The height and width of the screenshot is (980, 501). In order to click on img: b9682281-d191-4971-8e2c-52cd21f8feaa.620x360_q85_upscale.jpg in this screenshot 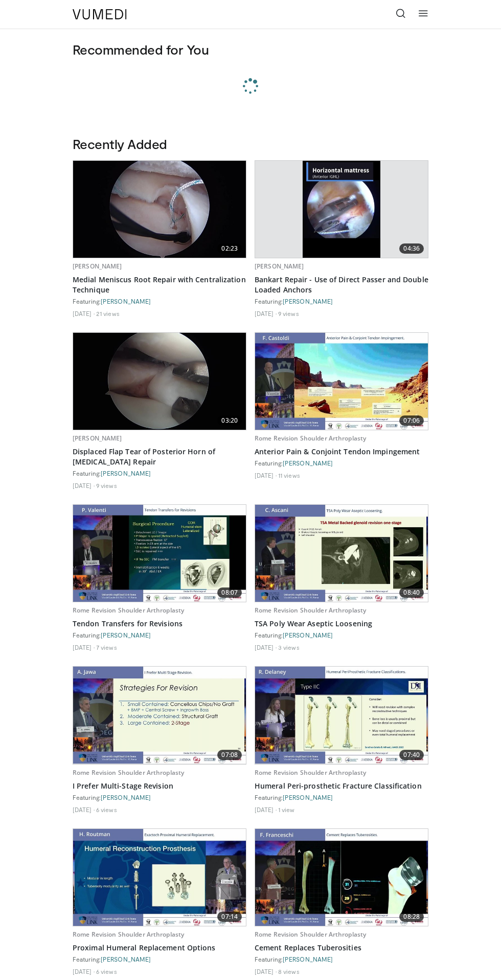, I will do `click(341, 553)`.